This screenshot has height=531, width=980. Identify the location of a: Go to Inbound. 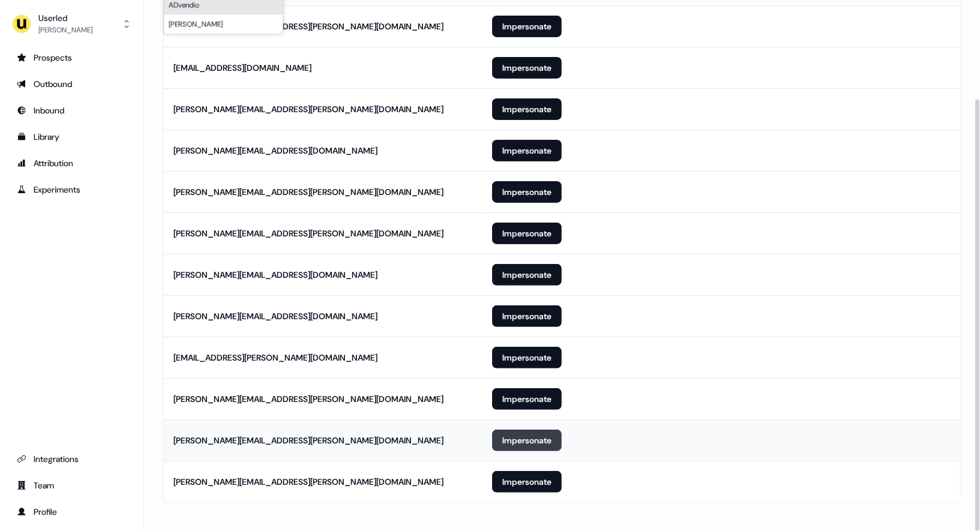
(72, 110).